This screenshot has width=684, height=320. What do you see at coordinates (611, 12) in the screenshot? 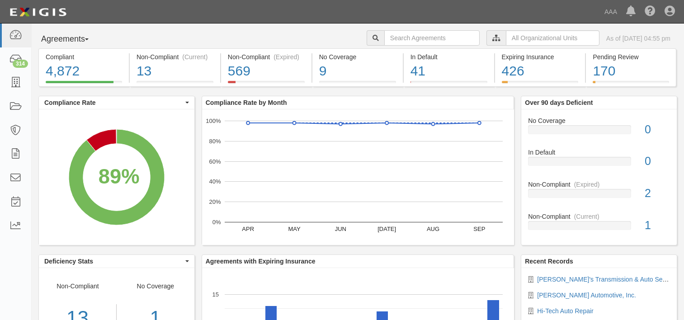
I see `a: AAA` at bounding box center [611, 12].